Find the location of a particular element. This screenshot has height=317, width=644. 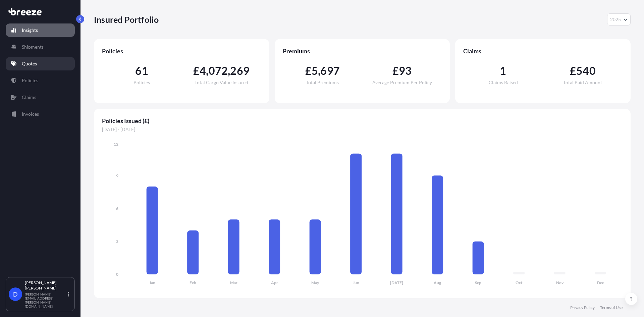

p: Policies is located at coordinates (30, 80).